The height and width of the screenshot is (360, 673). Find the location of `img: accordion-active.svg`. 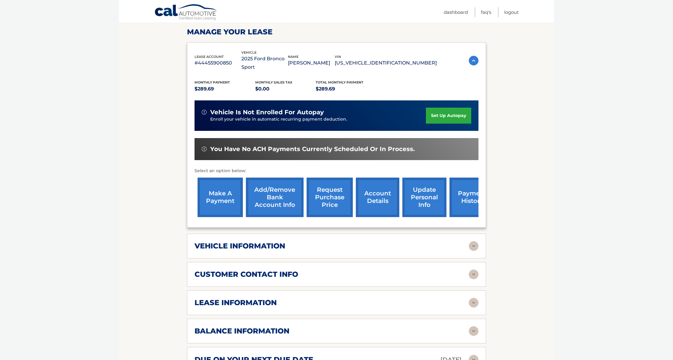

img: accordion-active.svg is located at coordinates (473, 61).